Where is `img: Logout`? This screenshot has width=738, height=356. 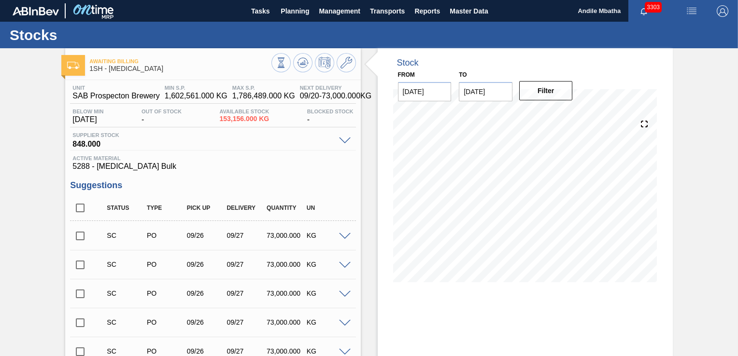
img: Logout is located at coordinates (722, 11).